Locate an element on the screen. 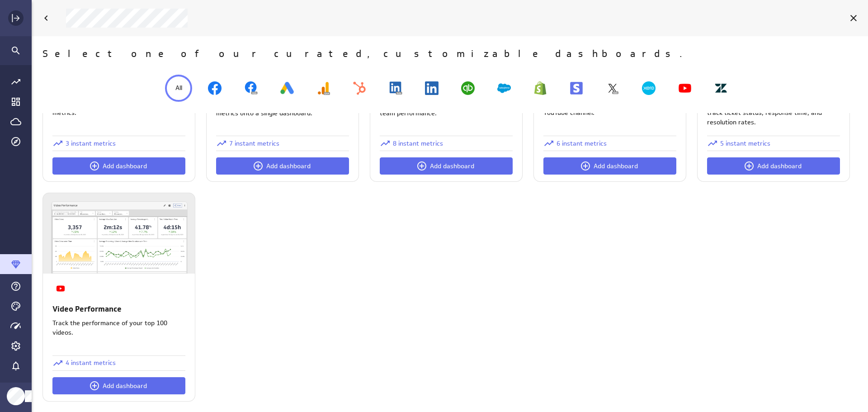 The image size is (868, 412). img: image1794259235769038634.png is located at coordinates (360, 88).